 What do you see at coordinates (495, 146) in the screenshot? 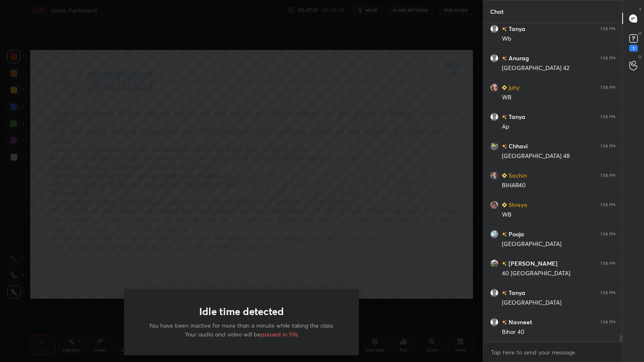
I see `img: 93d7baba62c54bcf8eee77fd271226bb.38534246_3` at bounding box center [495, 146].